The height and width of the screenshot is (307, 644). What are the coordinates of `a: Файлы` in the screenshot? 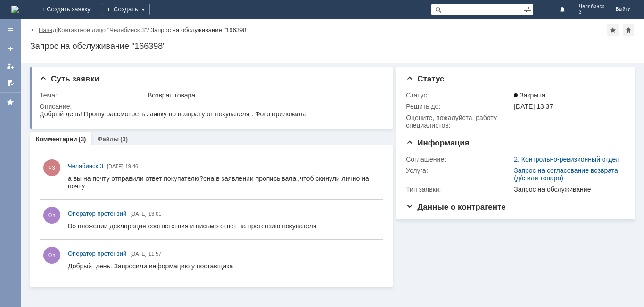 It's located at (108, 139).